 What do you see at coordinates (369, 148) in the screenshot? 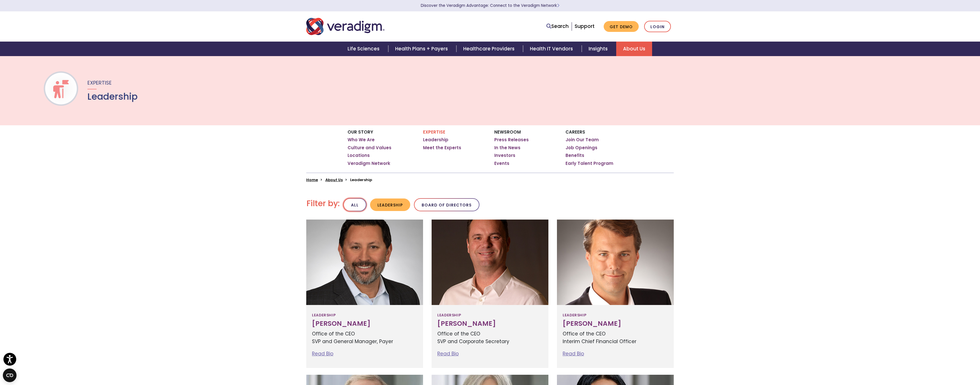
I see `a: Culture and Values` at bounding box center [369, 148].